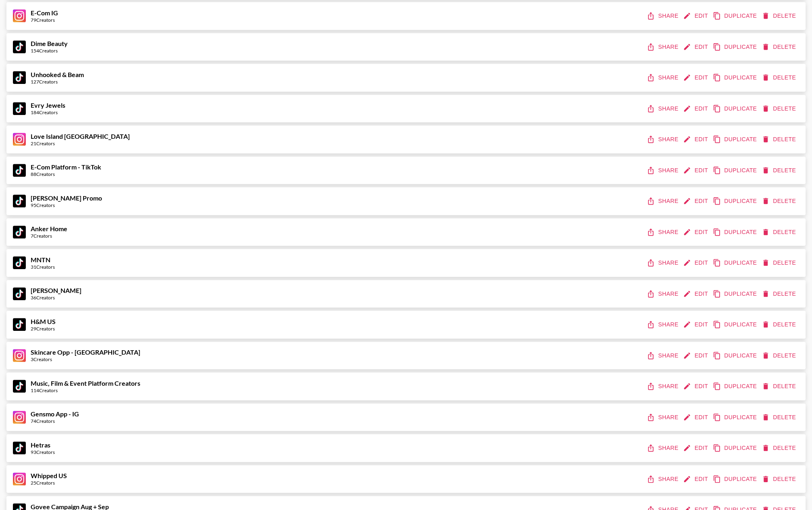 The image size is (812, 510). Describe the element at coordinates (44, 20) in the screenshot. I see `div: 79 Creators` at that location.